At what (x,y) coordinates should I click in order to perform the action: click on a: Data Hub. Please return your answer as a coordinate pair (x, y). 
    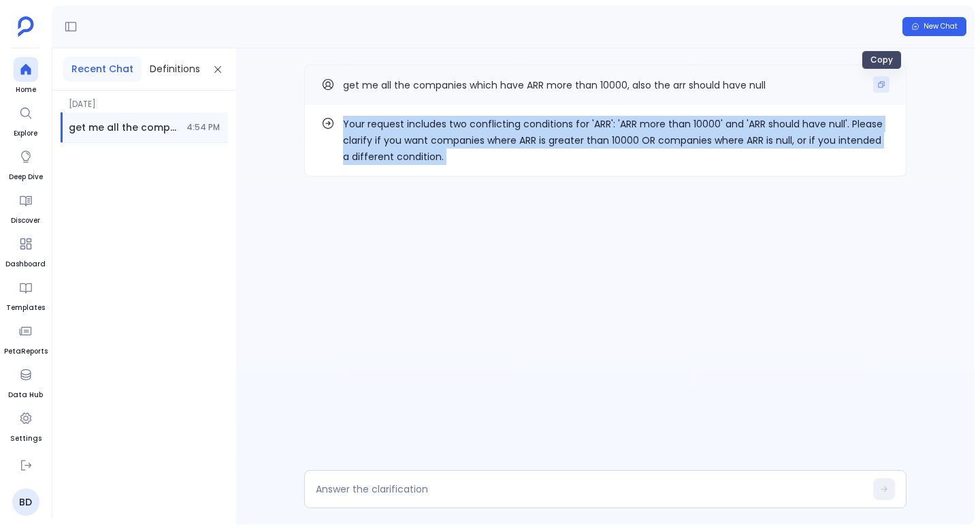
    Looking at the image, I should click on (25, 381).